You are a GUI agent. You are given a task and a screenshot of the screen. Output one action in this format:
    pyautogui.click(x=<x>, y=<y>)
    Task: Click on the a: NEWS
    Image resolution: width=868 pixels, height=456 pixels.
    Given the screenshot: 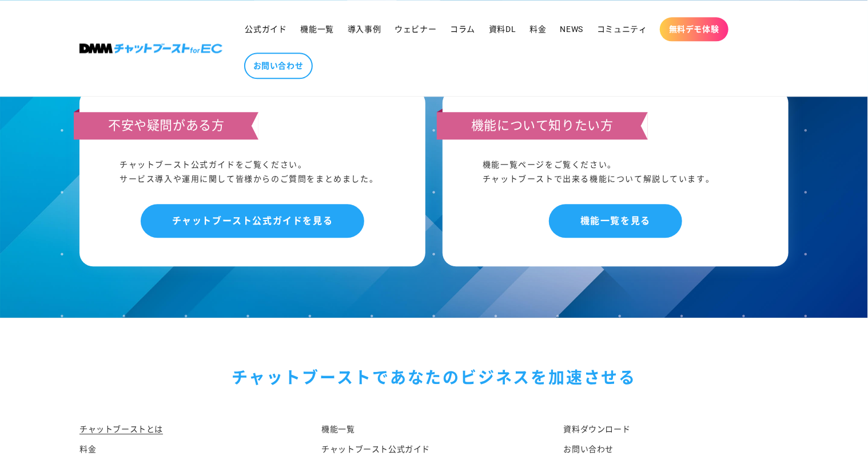 What is the action you would take?
    pyautogui.click(x=572, y=29)
    